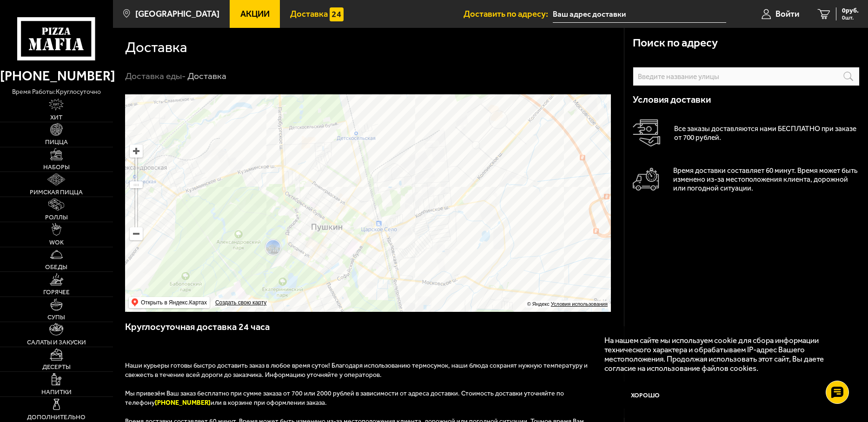 This screenshot has width=868, height=422. I want to click on div: Доставка, so click(207, 76).